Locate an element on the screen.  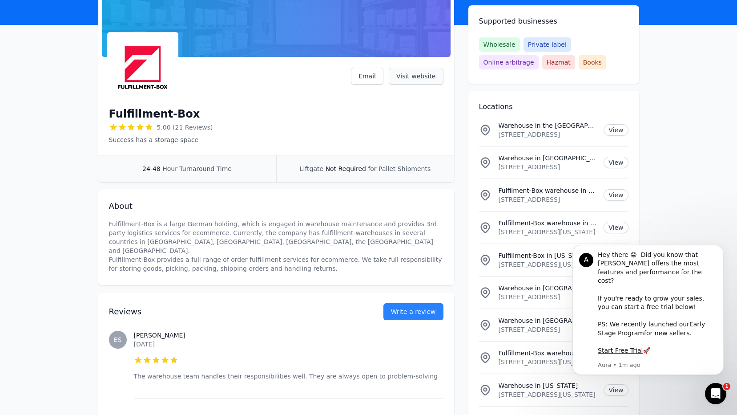
h1: Fulfillment-Box is located at coordinates (154, 114).